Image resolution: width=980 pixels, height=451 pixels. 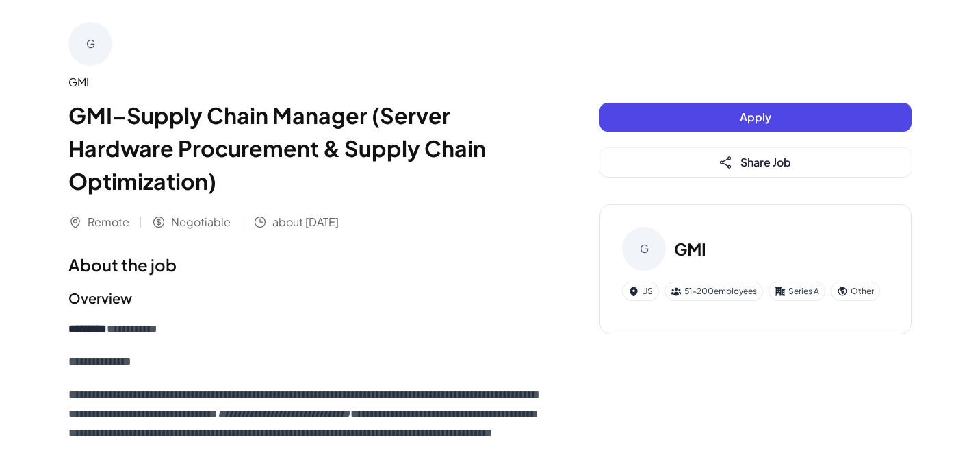 I want to click on button: Share Job, so click(x=756, y=163).